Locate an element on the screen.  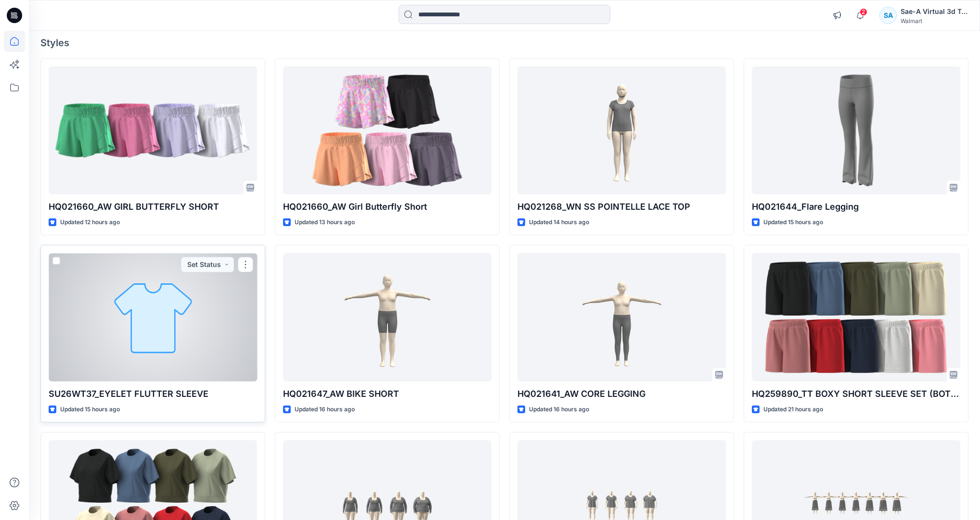
h4: Styles is located at coordinates (504, 43).